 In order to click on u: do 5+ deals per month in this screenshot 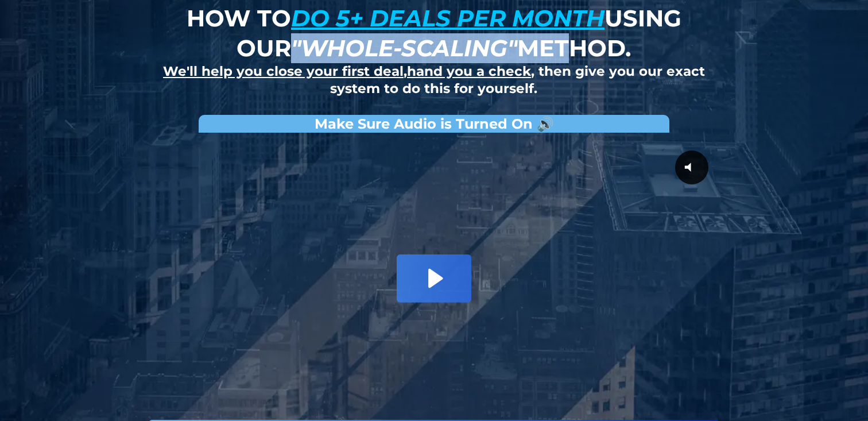, I will do `click(448, 17)`.